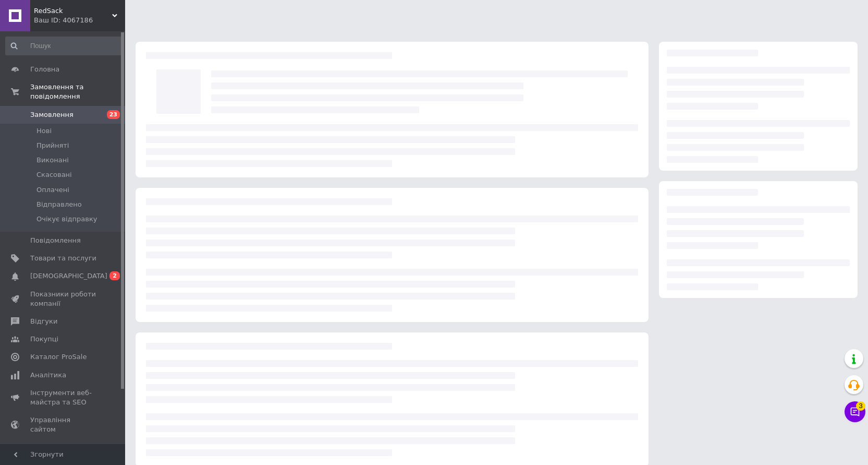  I want to click on div: Ваш ID: 4067186, so click(79, 20).